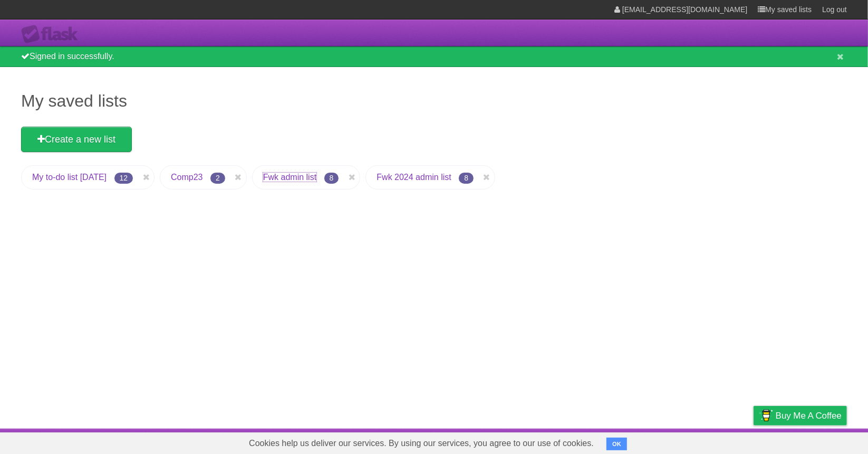 This screenshot has height=454, width=868. Describe the element at coordinates (813, 441) in the screenshot. I see `a: Suggest a feature` at that location.